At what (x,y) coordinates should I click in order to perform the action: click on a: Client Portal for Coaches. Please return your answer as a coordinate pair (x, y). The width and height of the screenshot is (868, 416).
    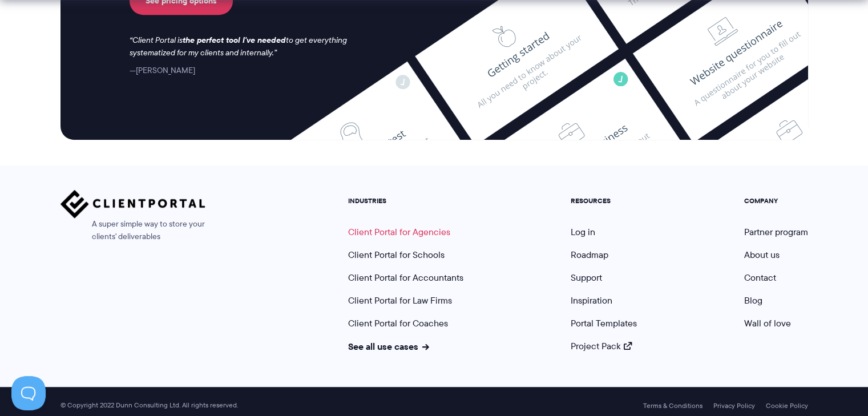
    Looking at the image, I should click on (398, 323).